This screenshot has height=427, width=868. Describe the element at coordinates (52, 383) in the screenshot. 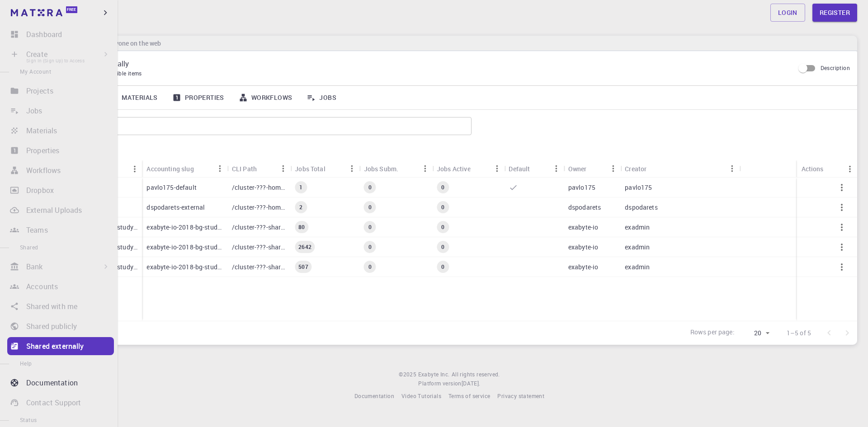

I see `p: Documentation` at that location.